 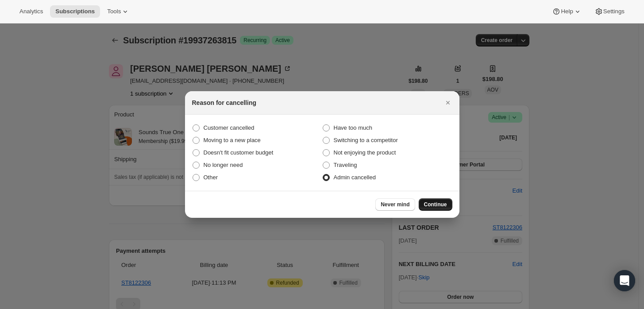 What do you see at coordinates (566, 11) in the screenshot?
I see `span: Help` at bounding box center [566, 11].